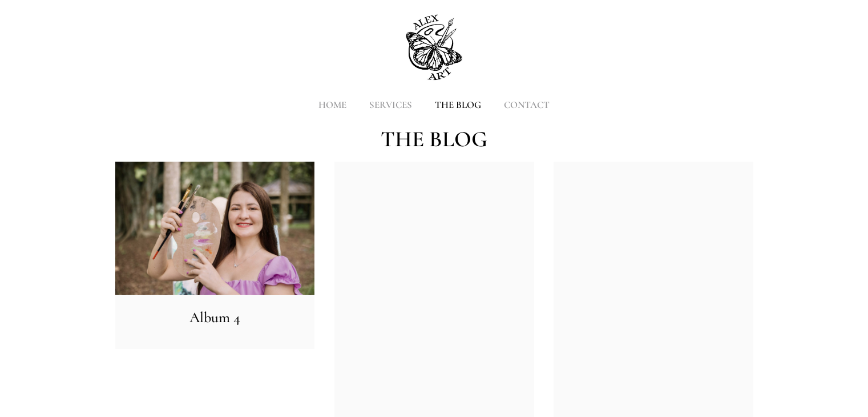 Image resolution: width=868 pixels, height=417 pixels. I want to click on a: HOME, so click(332, 105).